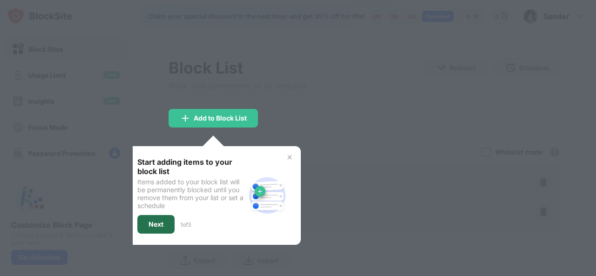 This screenshot has width=596, height=276. What do you see at coordinates (191, 194) in the screenshot?
I see `div: Items added to your block list will be permanently blocked until you remove them from your list o...` at bounding box center [191, 194].